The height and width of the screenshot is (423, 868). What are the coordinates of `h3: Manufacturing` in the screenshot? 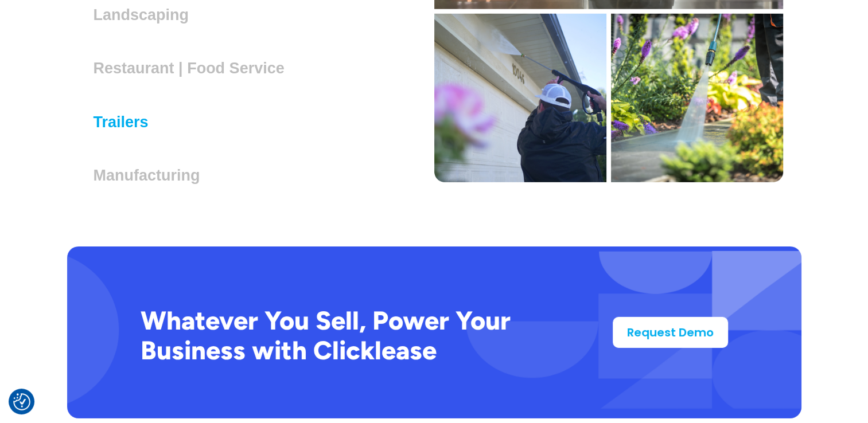 It's located at (152, 175).